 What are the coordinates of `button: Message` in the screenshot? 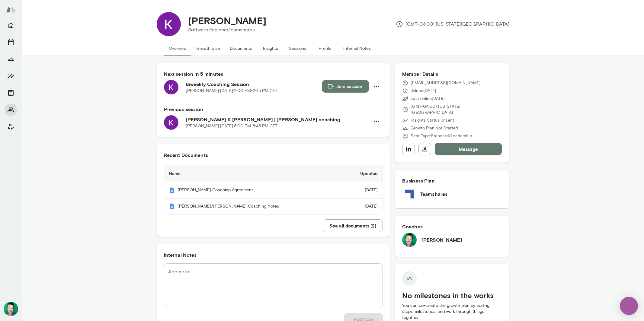 It's located at (468, 149).